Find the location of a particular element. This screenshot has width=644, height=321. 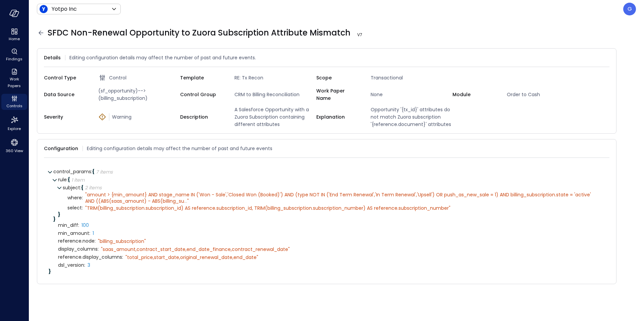

span: Explore is located at coordinates (14, 129).